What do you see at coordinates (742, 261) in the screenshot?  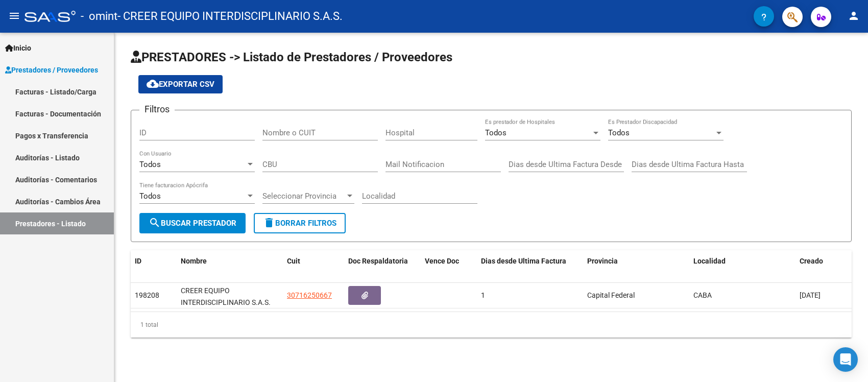 I see `datatable-header-cell: Localidad` at bounding box center [742, 261].